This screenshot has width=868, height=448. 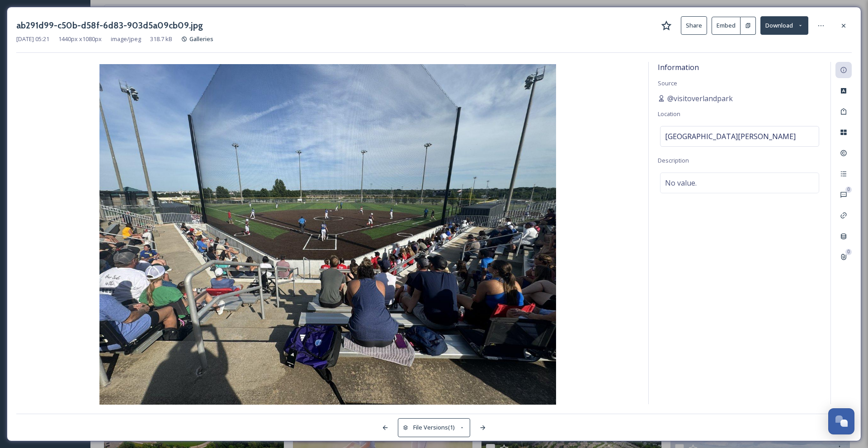 I want to click on span: No value., so click(x=681, y=183).